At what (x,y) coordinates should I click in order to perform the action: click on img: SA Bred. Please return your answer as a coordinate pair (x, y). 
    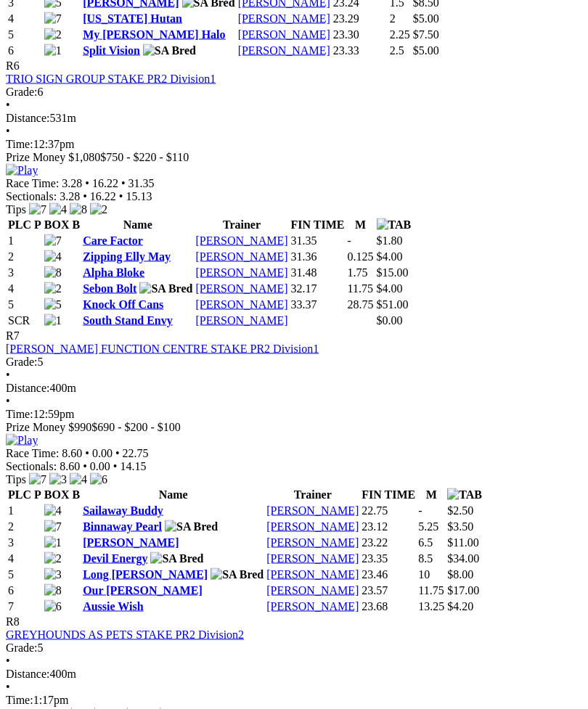
    Looking at the image, I should click on (169, 50).